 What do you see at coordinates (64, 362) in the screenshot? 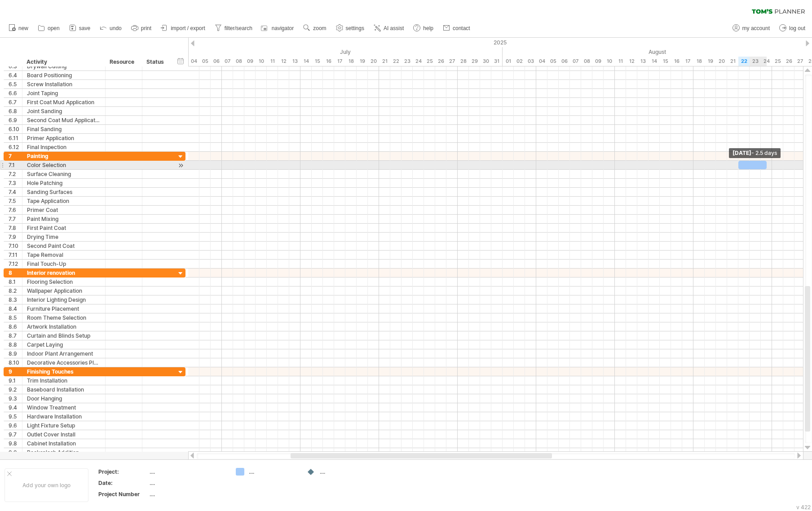
I see `div: Decorative Accessories Placement` at bounding box center [64, 362].